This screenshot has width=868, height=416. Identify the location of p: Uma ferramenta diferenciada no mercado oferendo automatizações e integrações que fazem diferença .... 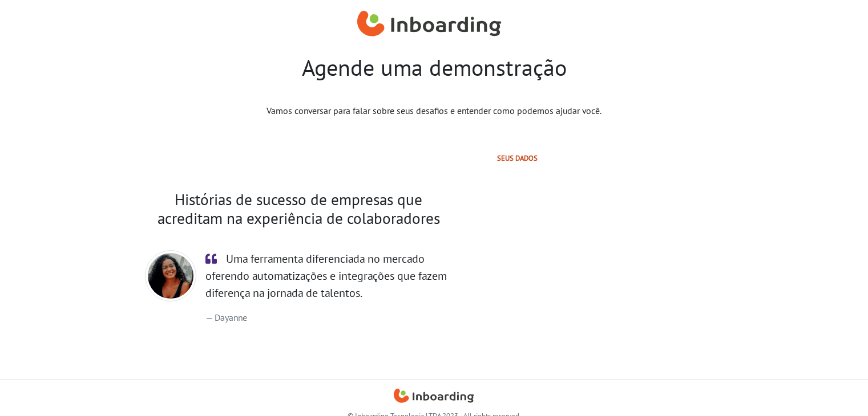
(329, 276).